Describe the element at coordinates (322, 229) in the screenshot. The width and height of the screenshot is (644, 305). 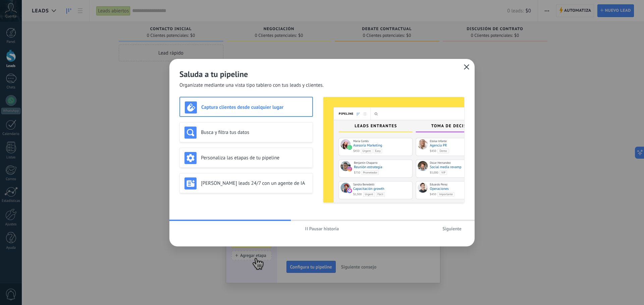
I see `button: Pausar historia` at that location.